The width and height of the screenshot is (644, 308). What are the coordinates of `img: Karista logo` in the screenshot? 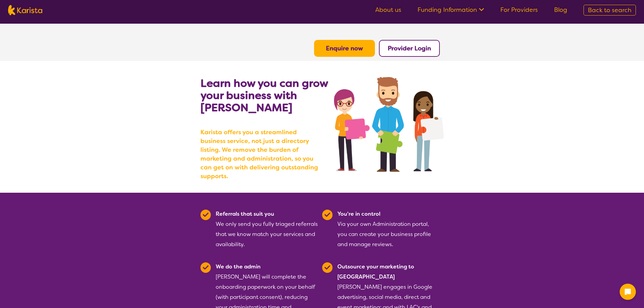 It's located at (25, 10).